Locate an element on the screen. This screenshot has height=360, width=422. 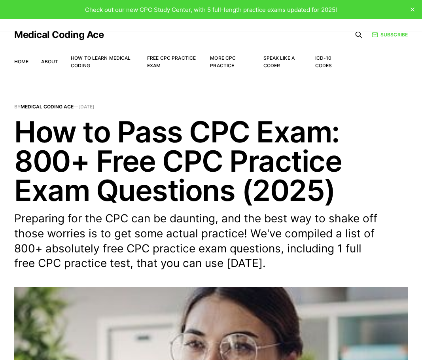
a: Subscribe is located at coordinates (390, 34).